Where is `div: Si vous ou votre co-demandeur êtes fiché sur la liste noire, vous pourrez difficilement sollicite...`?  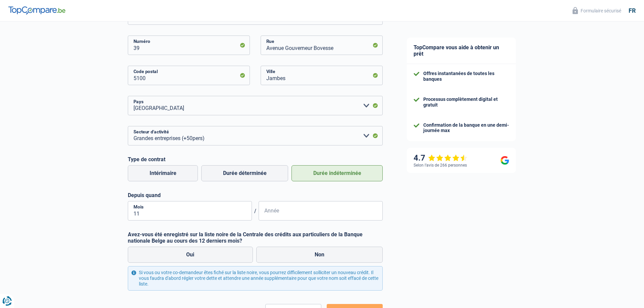 div: Si vous ou votre co-demandeur êtes fiché sur la liste noire, vous pourrez difficilement sollicite... is located at coordinates (255, 278).